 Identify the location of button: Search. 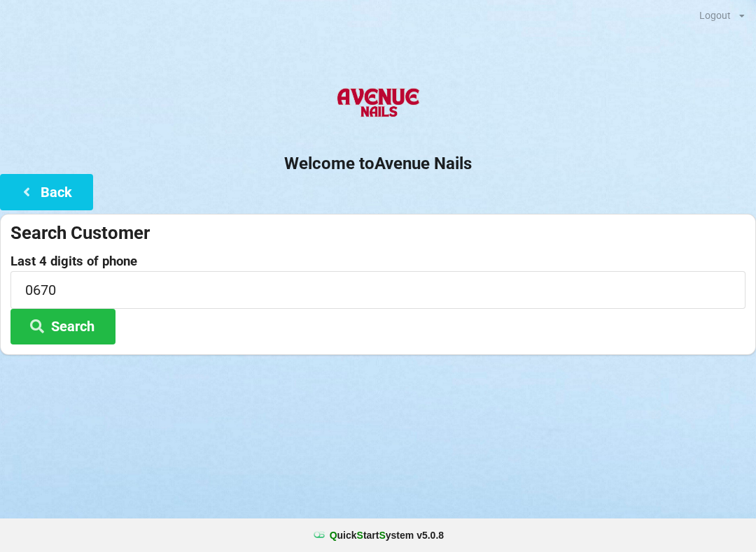
(63, 327).